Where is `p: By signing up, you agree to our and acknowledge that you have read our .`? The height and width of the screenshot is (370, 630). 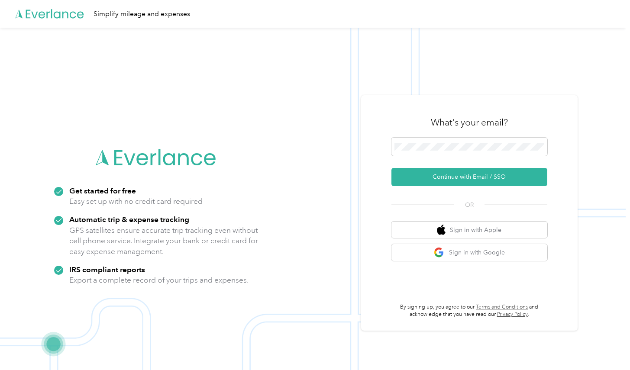
p: By signing up, you agree to our and acknowledge that you have read our . is located at coordinates (469, 311).